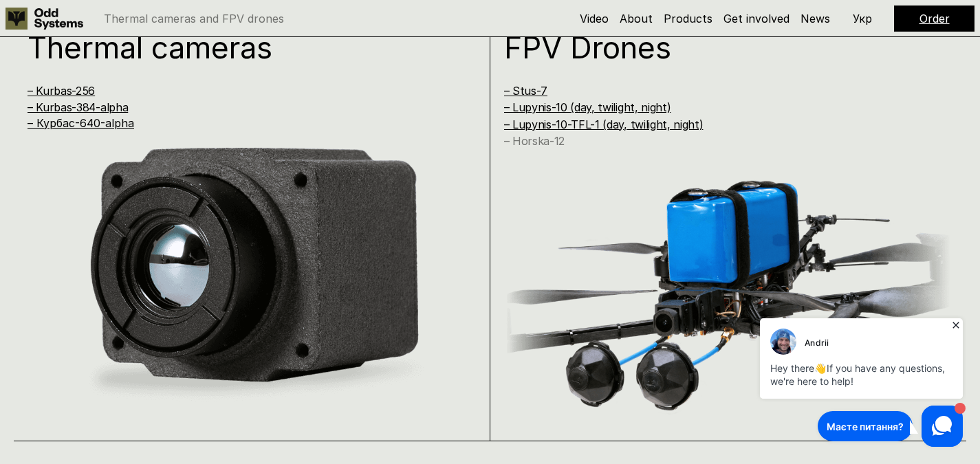  What do you see at coordinates (534, 141) in the screenshot?
I see `a: – Horska-12` at bounding box center [534, 141].